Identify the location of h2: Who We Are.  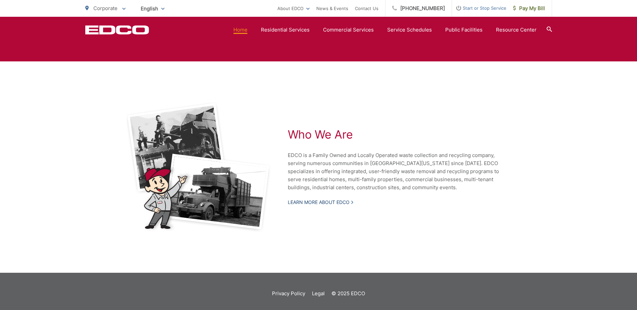
(400, 135).